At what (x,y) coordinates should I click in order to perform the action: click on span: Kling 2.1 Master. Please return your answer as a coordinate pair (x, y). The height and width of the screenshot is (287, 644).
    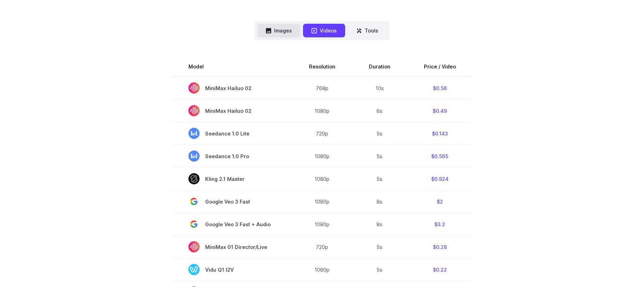
    Looking at the image, I should click on (232, 178).